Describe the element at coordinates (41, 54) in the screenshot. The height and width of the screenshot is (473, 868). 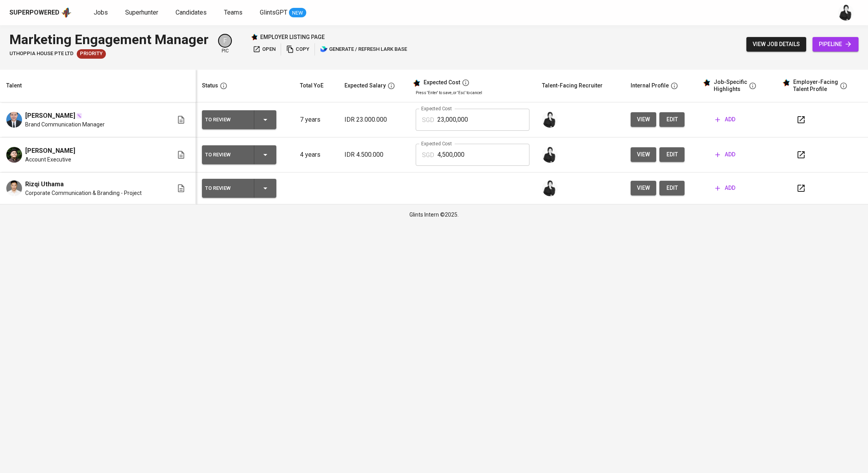
I see `span: Uthoppia House Pte Ltd` at that location.